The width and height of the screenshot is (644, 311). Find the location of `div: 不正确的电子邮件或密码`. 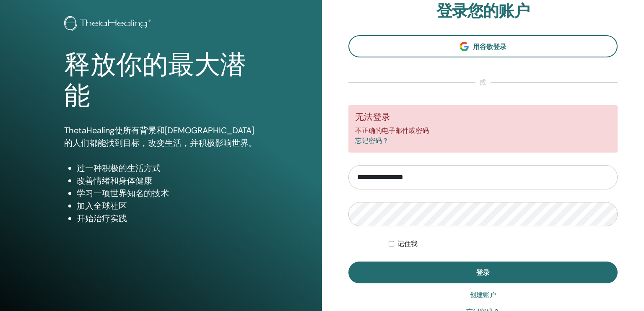

div: 不正确的电子邮件或密码 is located at coordinates (483, 129).